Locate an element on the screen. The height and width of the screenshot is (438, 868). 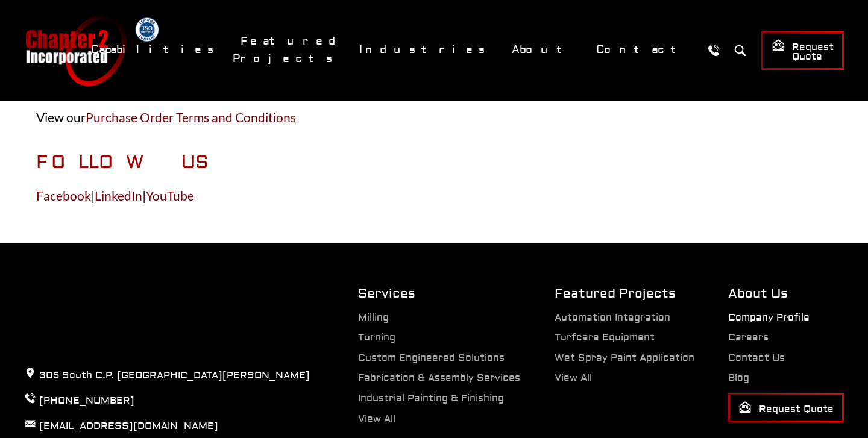
a: Milling is located at coordinates (373, 318).